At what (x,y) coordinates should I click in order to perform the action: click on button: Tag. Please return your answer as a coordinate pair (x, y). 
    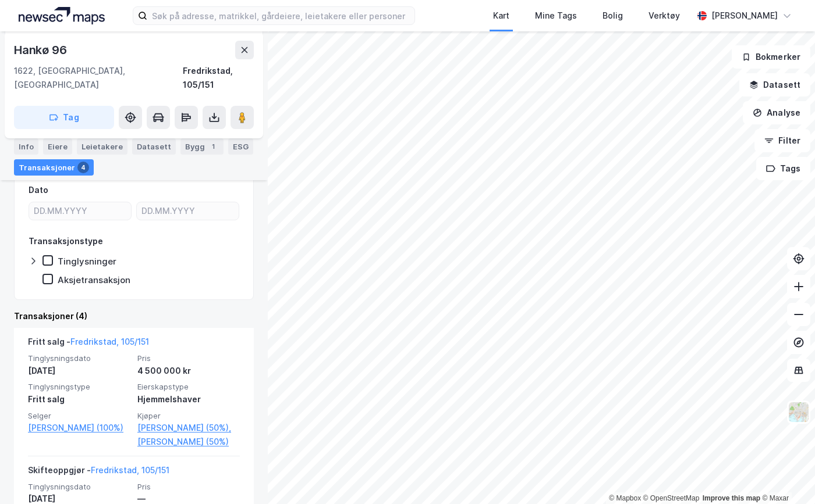
    Looking at the image, I should click on (64, 117).